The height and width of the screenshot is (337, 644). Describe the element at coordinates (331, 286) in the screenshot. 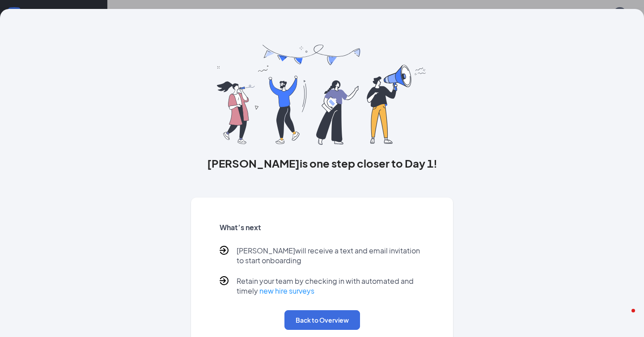

I see `p: Retain your team by checking in with automated and timely` at that location.